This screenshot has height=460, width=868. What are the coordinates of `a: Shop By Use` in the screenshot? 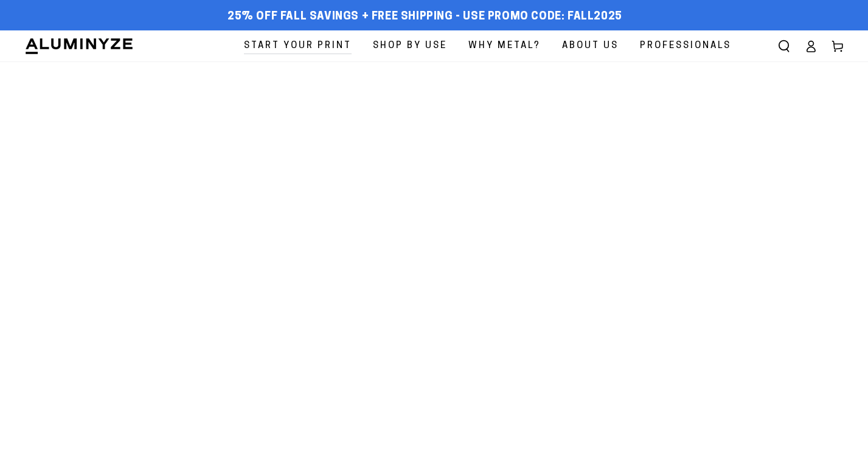 It's located at (410, 46).